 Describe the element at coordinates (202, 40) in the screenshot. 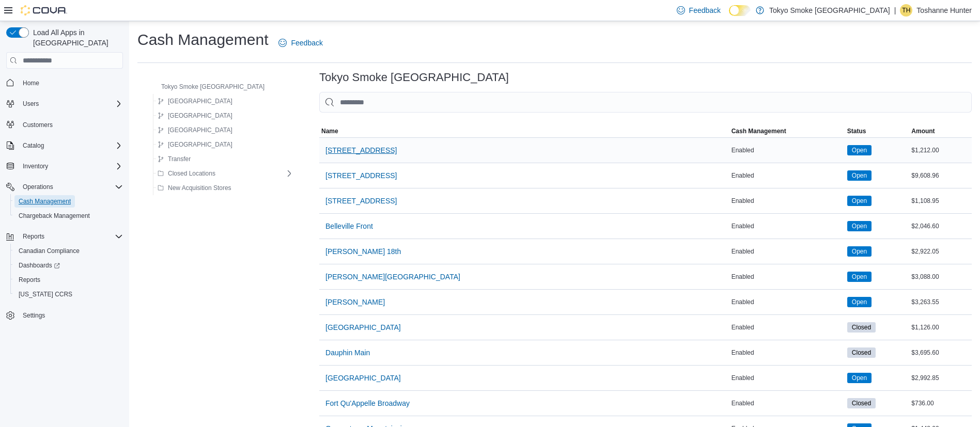

I see `h1: Cash Management` at that location.